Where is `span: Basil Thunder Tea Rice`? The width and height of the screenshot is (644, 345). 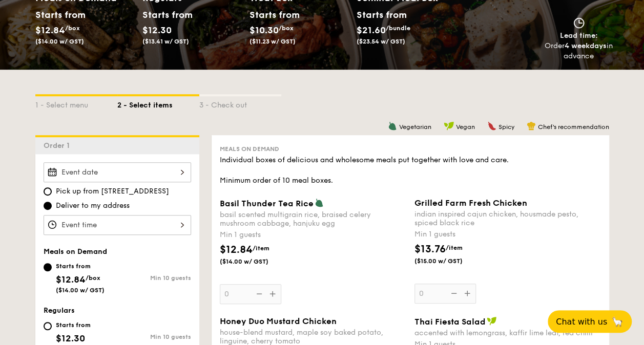 span: Basil Thunder Tea Rice is located at coordinates (266, 203).